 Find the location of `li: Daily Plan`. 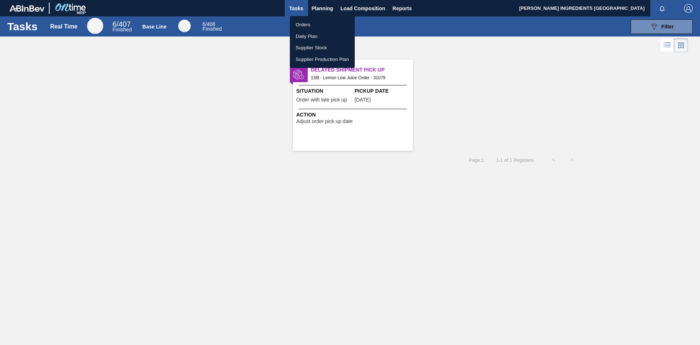

li: Daily Plan is located at coordinates (322, 36).